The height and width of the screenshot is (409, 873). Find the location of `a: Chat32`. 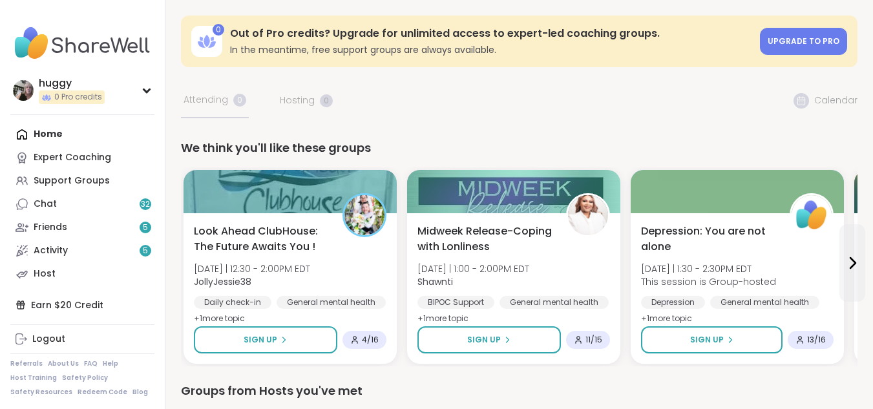

a: Chat32 is located at coordinates (82, 204).